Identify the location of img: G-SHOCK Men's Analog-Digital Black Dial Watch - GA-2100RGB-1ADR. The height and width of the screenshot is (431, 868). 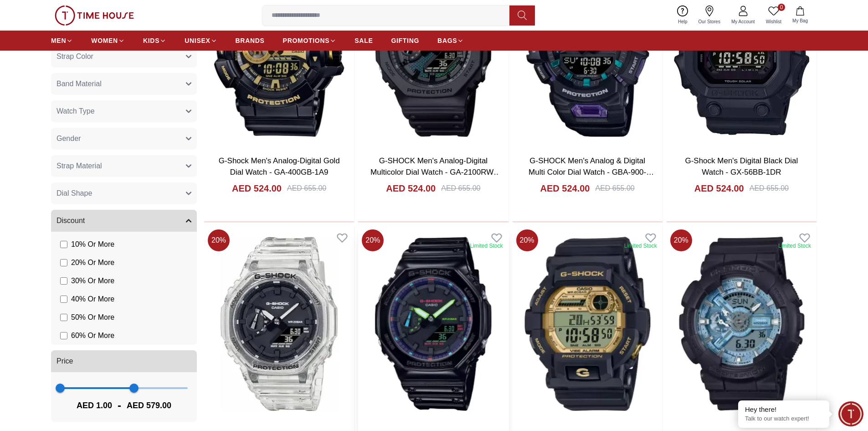
(433, 323).